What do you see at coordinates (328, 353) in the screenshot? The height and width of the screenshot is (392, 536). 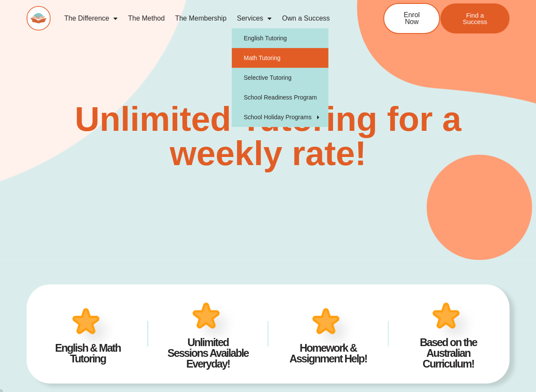 I see `h4: Homework & Assignment Help!` at bounding box center [328, 353].